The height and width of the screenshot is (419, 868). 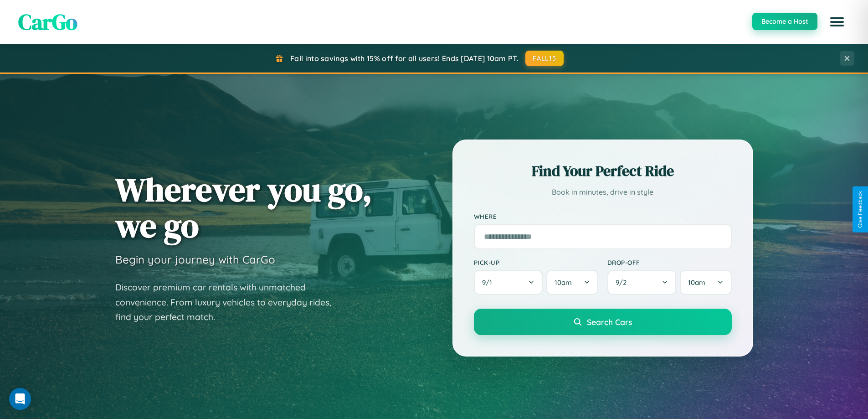 I want to click on button: 9/1, so click(x=508, y=282).